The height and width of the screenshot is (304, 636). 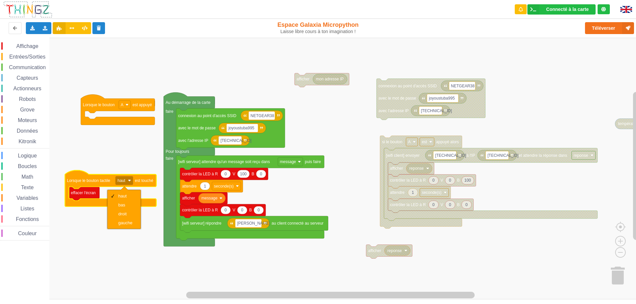 What do you see at coordinates (144, 181) in the screenshot?
I see `text: est touché` at bounding box center [144, 181].